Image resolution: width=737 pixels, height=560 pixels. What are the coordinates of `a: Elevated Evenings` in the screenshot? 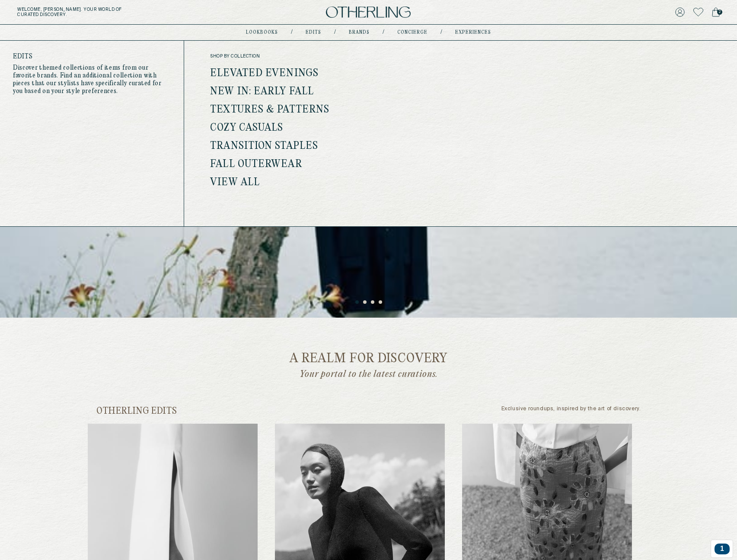 It's located at (264, 74).